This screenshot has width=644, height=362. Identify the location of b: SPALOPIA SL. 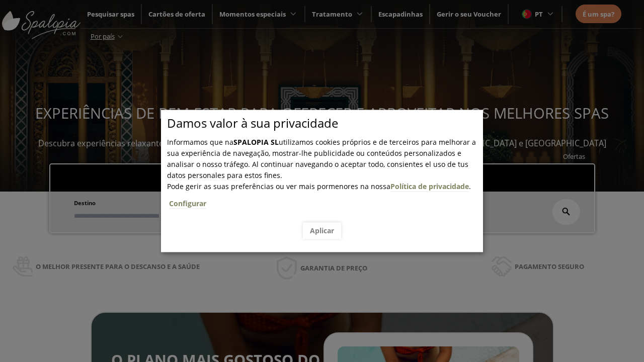
(256, 142).